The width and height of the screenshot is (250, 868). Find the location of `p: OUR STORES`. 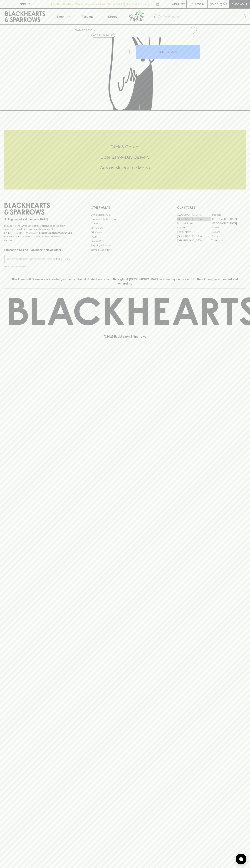

p: OUR STORES is located at coordinates (211, 208).